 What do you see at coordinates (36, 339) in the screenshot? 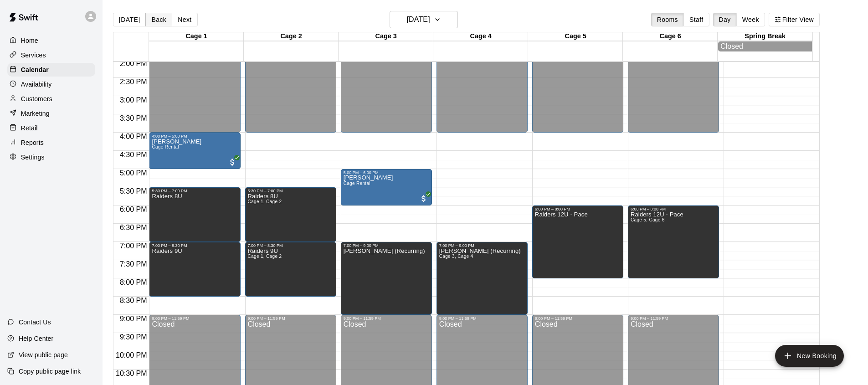
I see `p: Help Center` at bounding box center [36, 339].